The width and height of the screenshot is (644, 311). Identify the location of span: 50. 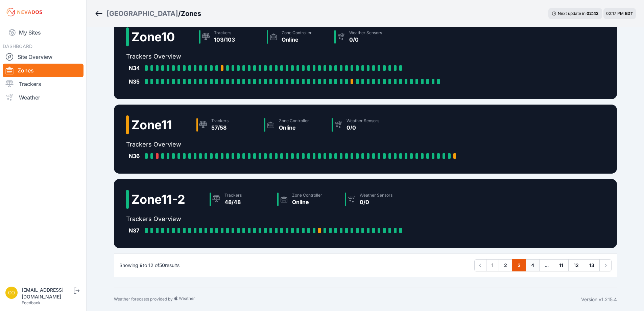
(162, 265).